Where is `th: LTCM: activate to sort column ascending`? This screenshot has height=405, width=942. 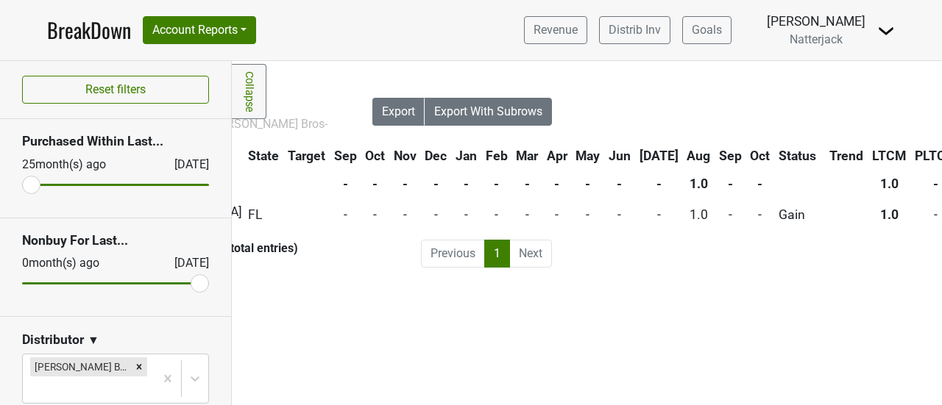 th: LTCM: activate to sort column ascending is located at coordinates (889, 156).